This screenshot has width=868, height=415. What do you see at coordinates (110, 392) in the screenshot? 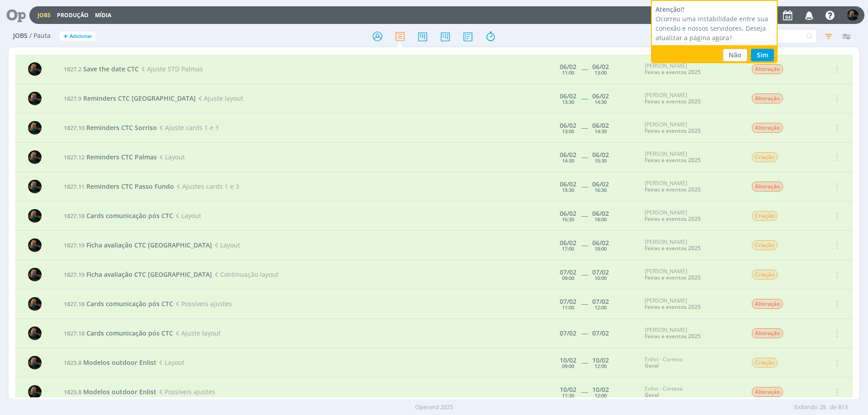
I see `a: 1823.8Modelos outdoor Enlist` at bounding box center [110, 392].